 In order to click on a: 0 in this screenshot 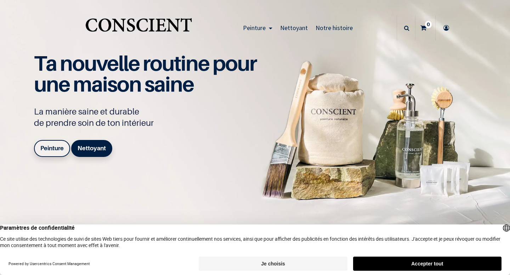, I will do `click(425, 28)`.